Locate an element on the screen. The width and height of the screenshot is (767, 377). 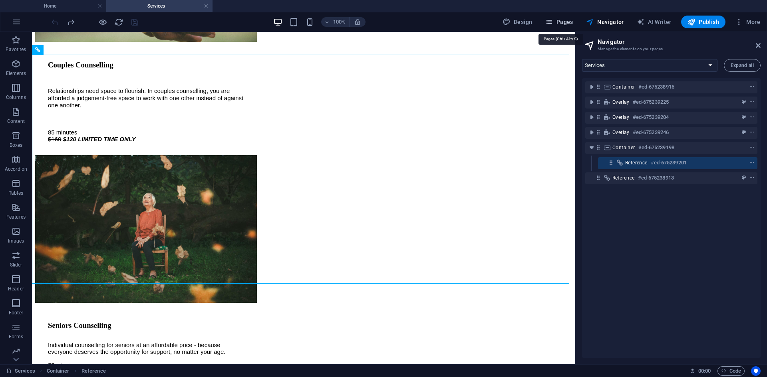
p: Forms is located at coordinates (16, 337).